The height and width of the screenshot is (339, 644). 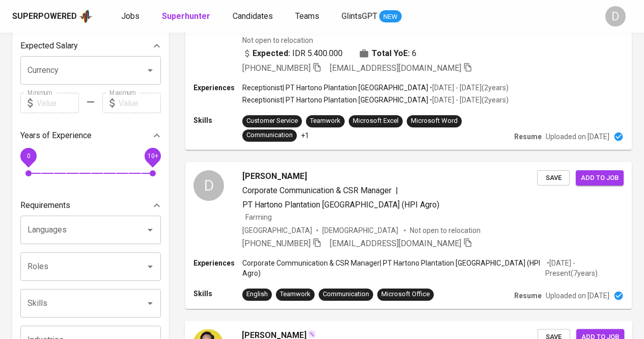 I want to click on div: Requirements, so click(x=91, y=205).